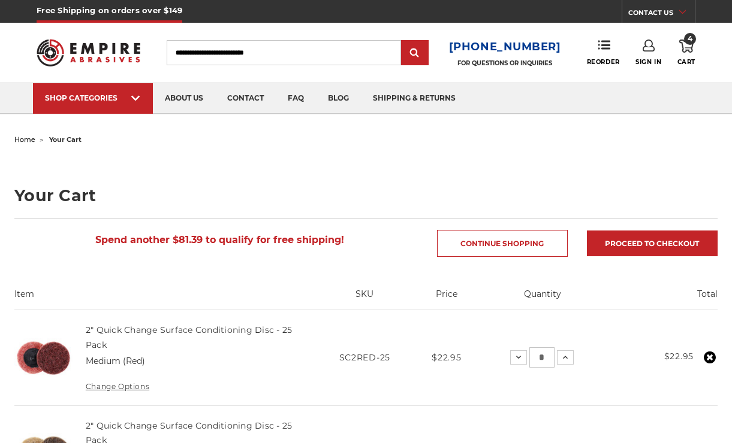 The image size is (732, 443). Describe the element at coordinates (663, 299) in the screenshot. I see `th: Total` at that location.